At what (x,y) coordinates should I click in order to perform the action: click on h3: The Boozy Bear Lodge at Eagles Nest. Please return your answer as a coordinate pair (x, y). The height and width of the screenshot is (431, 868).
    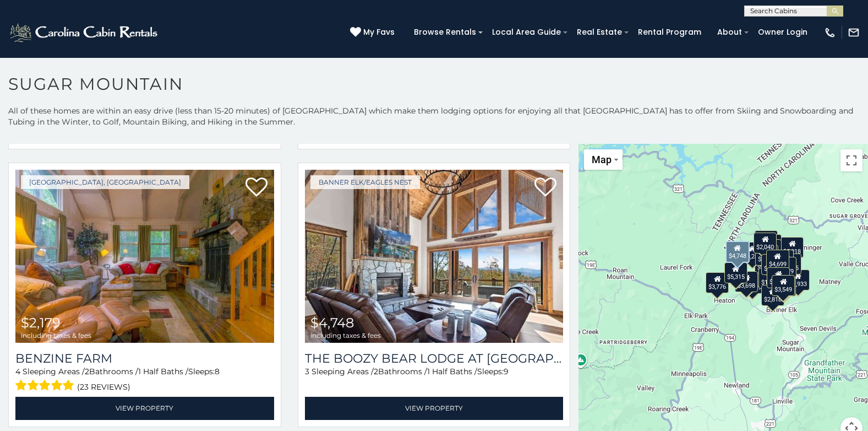
    Looking at the image, I should click on (434, 358).